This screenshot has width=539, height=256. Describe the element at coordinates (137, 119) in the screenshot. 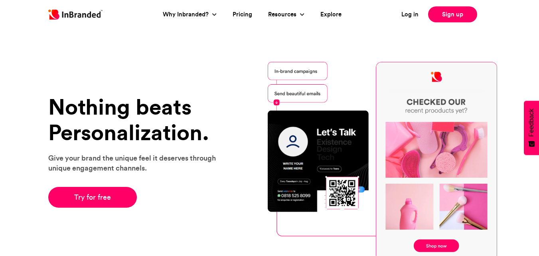

I see `h1: Nothing beats Personalization.` at that location.